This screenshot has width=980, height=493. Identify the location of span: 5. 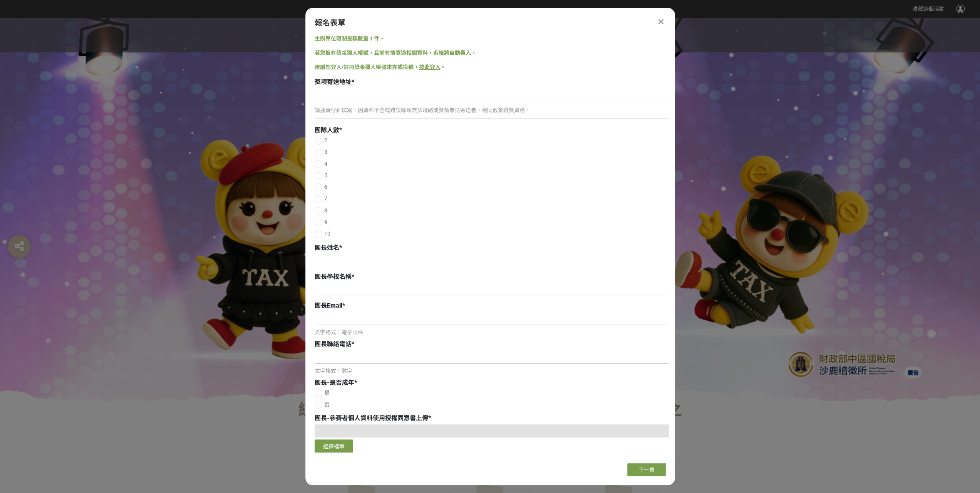
(325, 175).